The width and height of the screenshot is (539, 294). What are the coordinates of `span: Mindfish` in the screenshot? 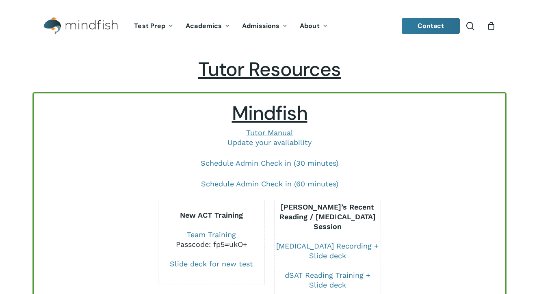 It's located at (270, 113).